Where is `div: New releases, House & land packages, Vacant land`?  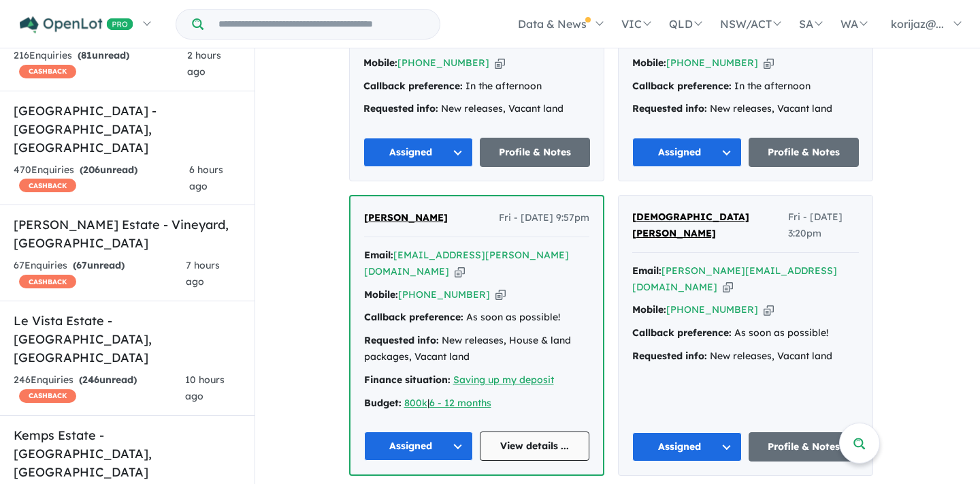
div: New releases, House & land packages, Vacant land is located at coordinates (477, 349).